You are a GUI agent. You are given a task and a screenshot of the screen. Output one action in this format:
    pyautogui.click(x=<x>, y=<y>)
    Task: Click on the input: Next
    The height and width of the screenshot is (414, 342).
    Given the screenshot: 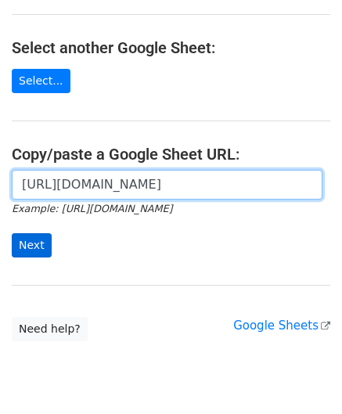 What is the action you would take?
    pyautogui.click(x=31, y=245)
    